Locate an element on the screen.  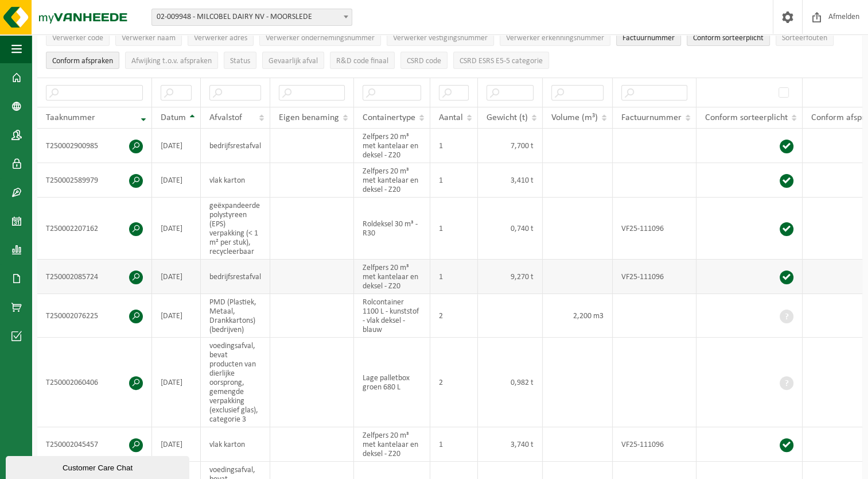
span: Sorteerfouten is located at coordinates (805, 38).